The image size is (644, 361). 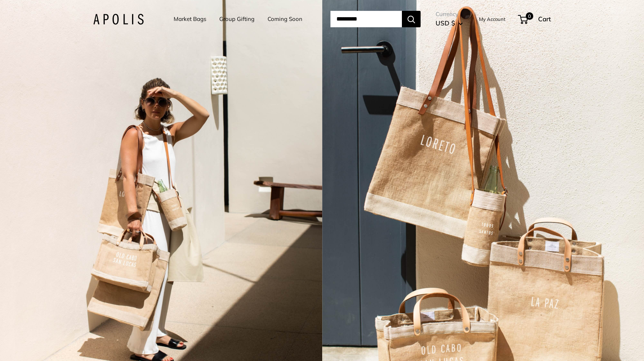 What do you see at coordinates (492, 19) in the screenshot?
I see `a: My Account` at bounding box center [492, 19].